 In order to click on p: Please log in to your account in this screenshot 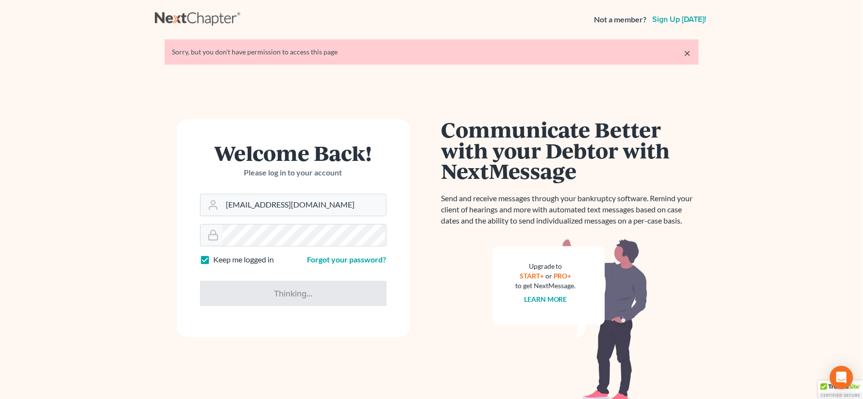, I will do `click(293, 172)`.